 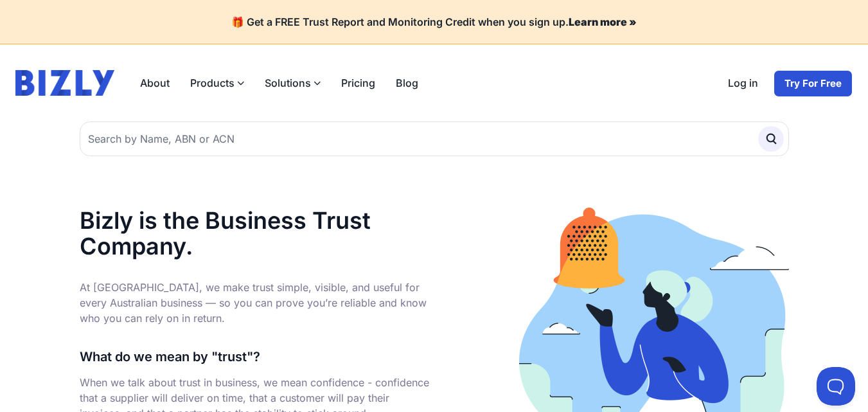 What do you see at coordinates (602, 22) in the screenshot?
I see `a: Learn more »` at bounding box center [602, 22].